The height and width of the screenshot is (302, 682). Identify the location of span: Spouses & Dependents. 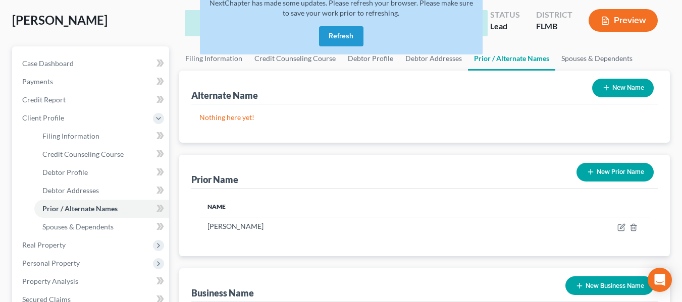
(78, 227).